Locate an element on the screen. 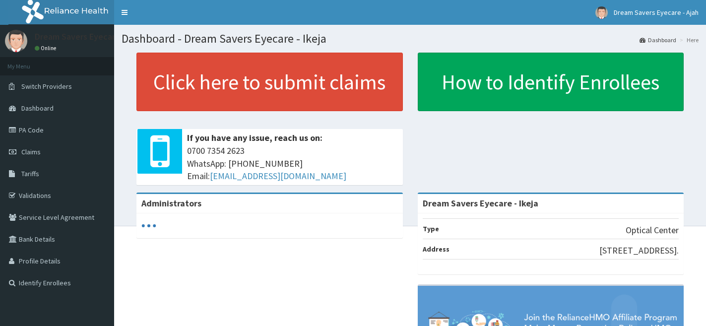 This screenshot has width=706, height=326. span: Claims is located at coordinates (31, 152).